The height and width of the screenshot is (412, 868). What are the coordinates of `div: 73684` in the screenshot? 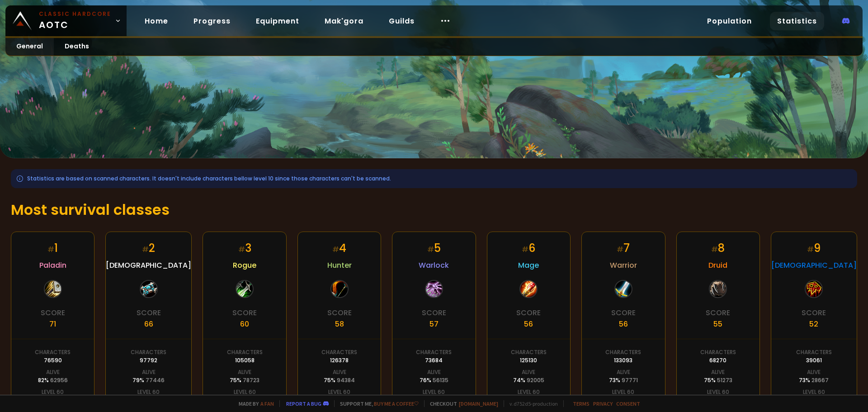 It's located at (434, 360).